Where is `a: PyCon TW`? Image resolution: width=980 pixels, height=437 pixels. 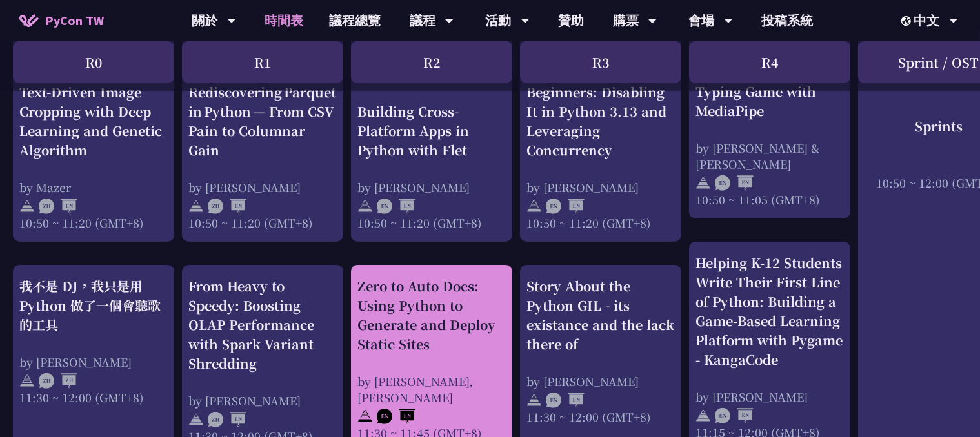
a: PyCon TW is located at coordinates (61, 21).